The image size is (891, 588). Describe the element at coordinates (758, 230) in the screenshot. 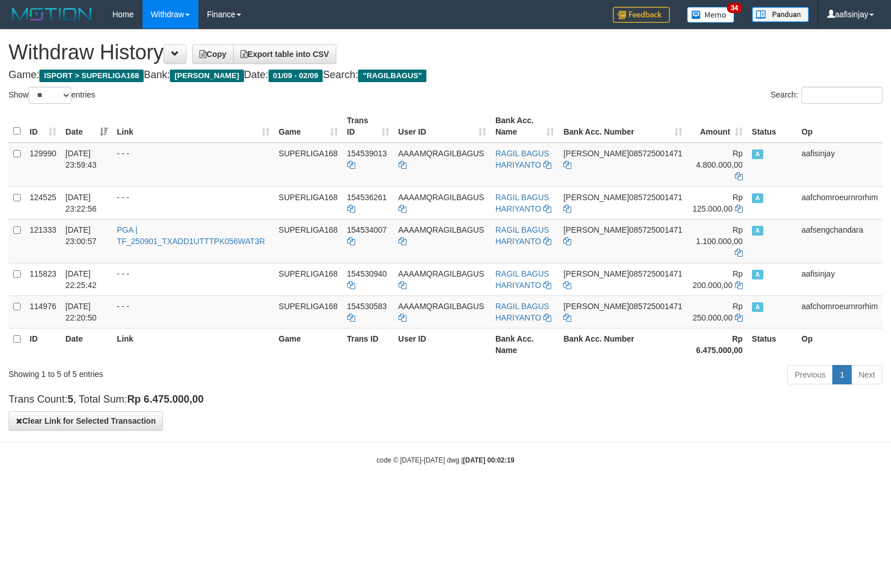

I see `span: Approved - Marked by aafsengchandara` at that location.